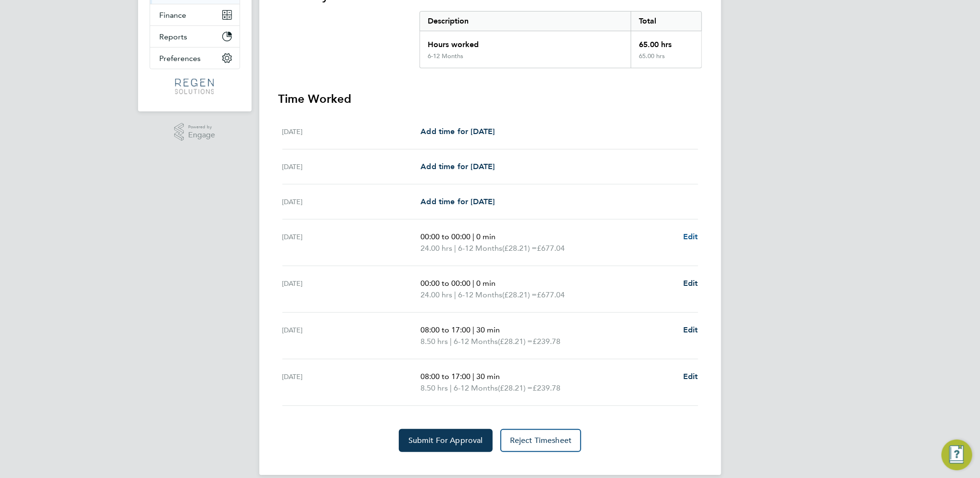 The width and height of the screenshot is (980, 478). I want to click on span: Finance, so click(173, 15).